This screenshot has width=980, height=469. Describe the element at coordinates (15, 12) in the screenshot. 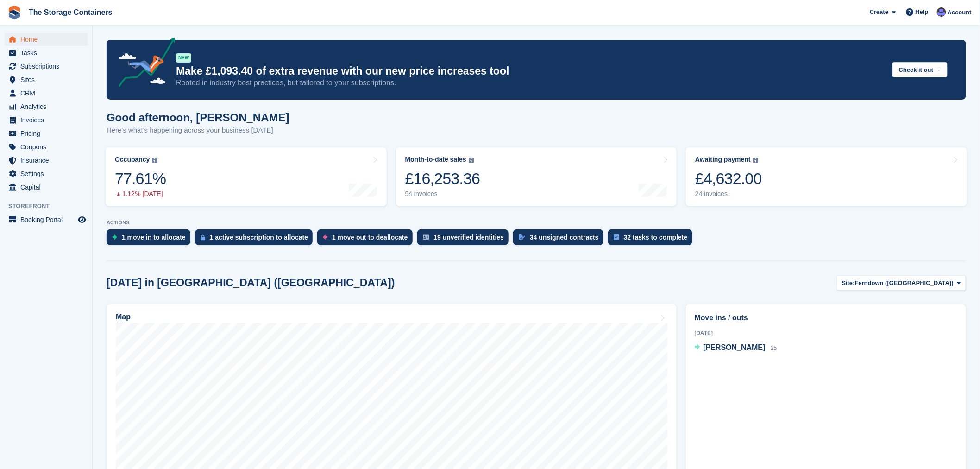

I see `img: stora-icon-8386f47178a22dfd0bd8f6a31ec36ba5ce8667c1dd55bd0f319d3a0aa187defe.svg` at that location.